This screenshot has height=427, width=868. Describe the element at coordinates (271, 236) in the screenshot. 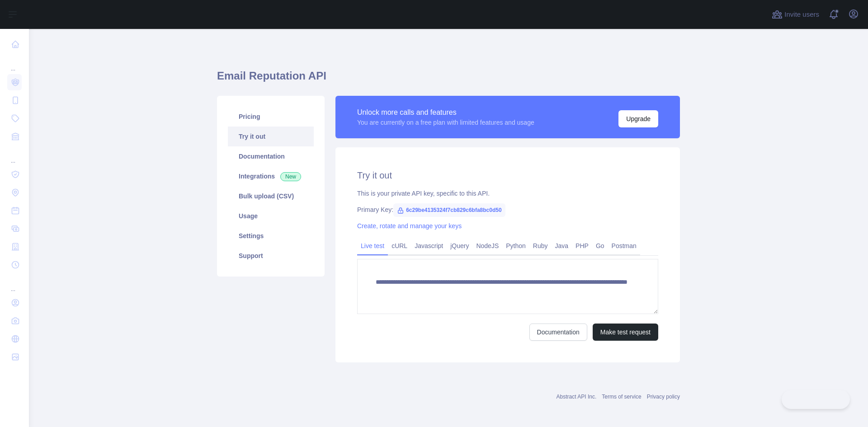

I see `a: Settings` at that location.